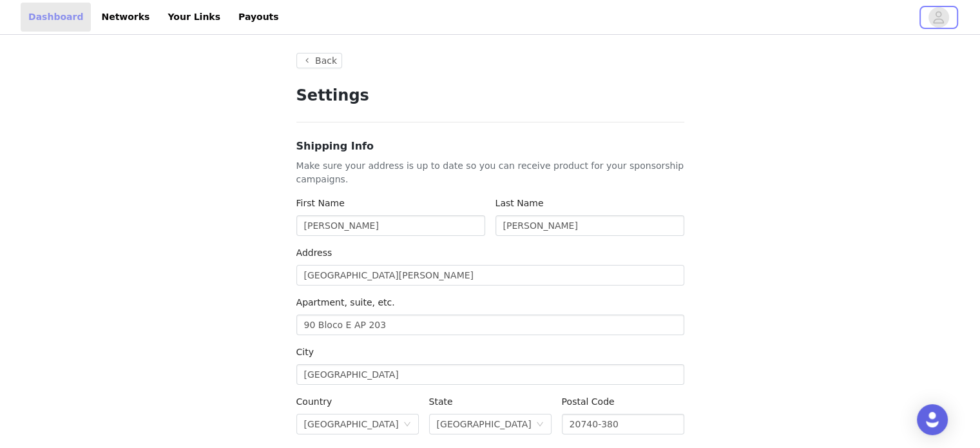 This screenshot has height=448, width=980. I want to click on input: Address, so click(491, 275).